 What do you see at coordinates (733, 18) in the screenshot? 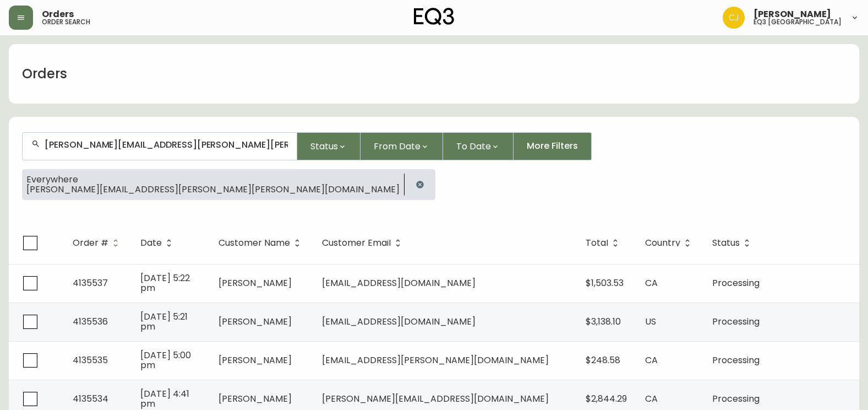
I see `img: 7836c8950ad67d536e8437018b5c2533` at bounding box center [733, 18].